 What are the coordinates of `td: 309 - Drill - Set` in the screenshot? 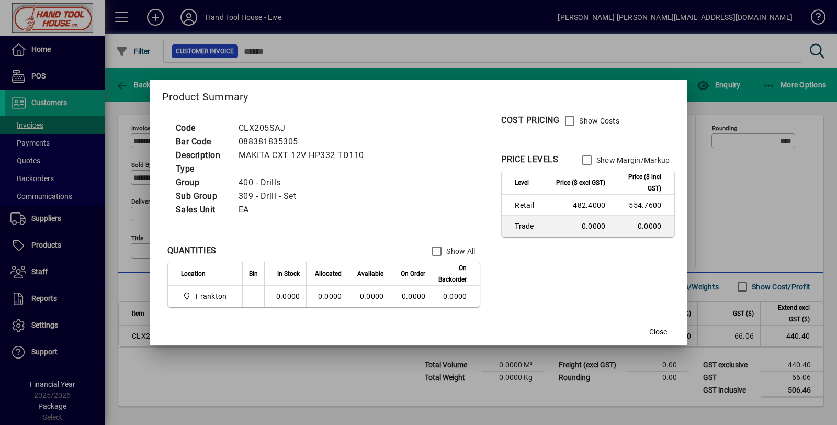 It's located at (305, 196).